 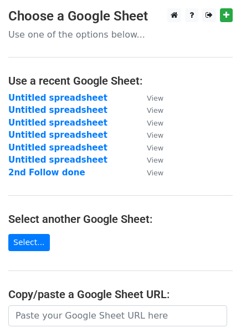 What do you see at coordinates (120, 219) in the screenshot?
I see `h4: Select another Google Sheet:` at bounding box center [120, 219].